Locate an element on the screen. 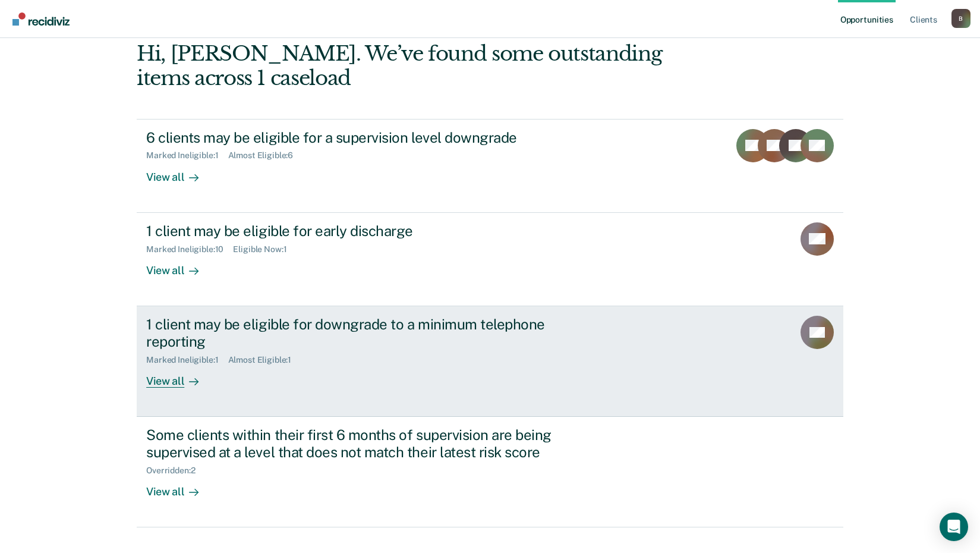  div: Eligible Now : 1 is located at coordinates (264, 249).